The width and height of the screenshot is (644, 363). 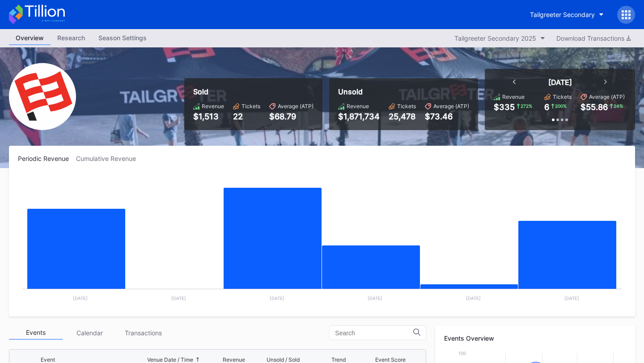 I want to click on div: Trend, so click(x=338, y=359).